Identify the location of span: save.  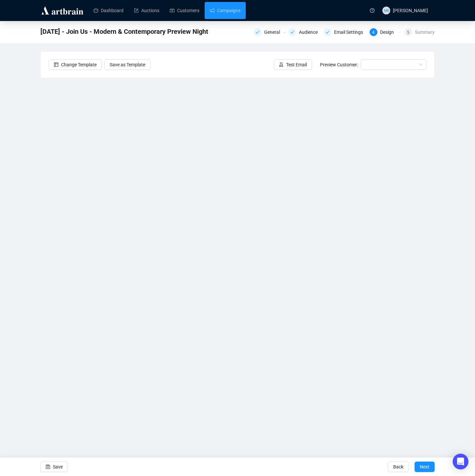
(48, 467).